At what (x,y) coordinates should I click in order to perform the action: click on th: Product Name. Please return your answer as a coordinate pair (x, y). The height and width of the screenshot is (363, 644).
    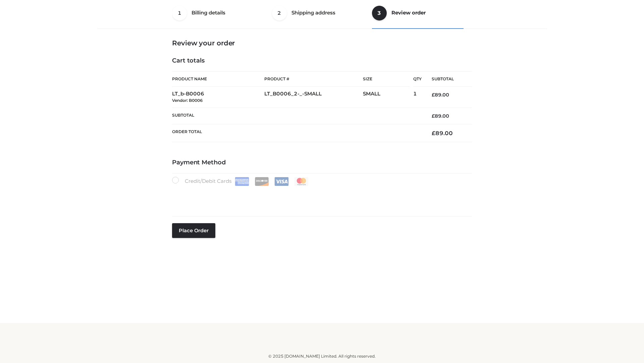
    Looking at the image, I should click on (218, 79).